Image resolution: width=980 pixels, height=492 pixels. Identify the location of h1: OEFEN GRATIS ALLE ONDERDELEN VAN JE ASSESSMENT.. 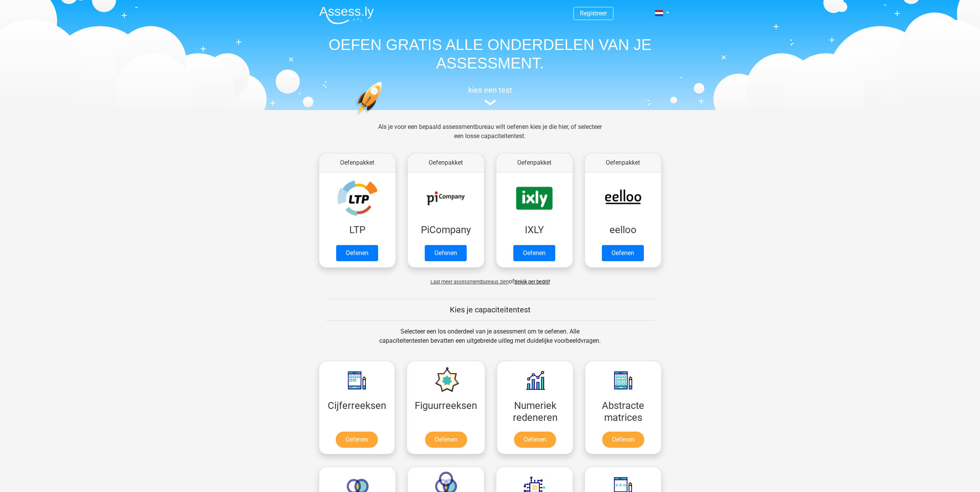
(490, 54).